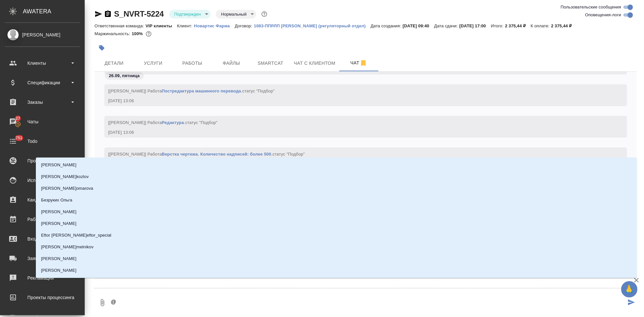  What do you see at coordinates (232, 63) in the screenshot?
I see `span: Файлы` at bounding box center [232, 63].